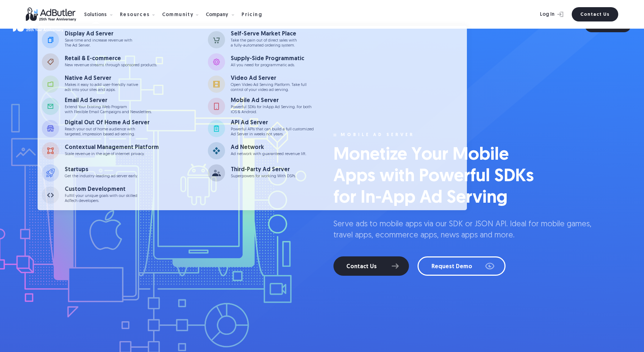 This screenshot has height=352, width=644. Describe the element at coordinates (111, 154) in the screenshot. I see `p: Scale revenue in the age of internet privacy.` at that location.